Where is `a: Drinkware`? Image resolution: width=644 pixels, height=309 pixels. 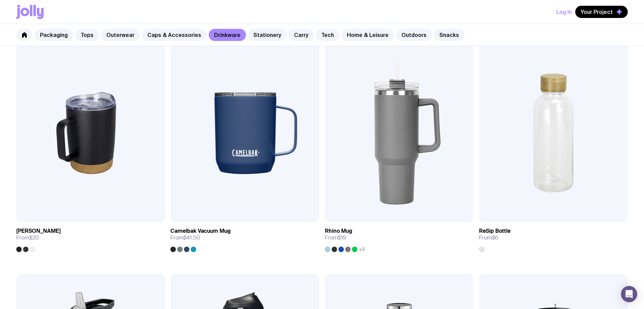
a: Drinkware is located at coordinates (228, 35).